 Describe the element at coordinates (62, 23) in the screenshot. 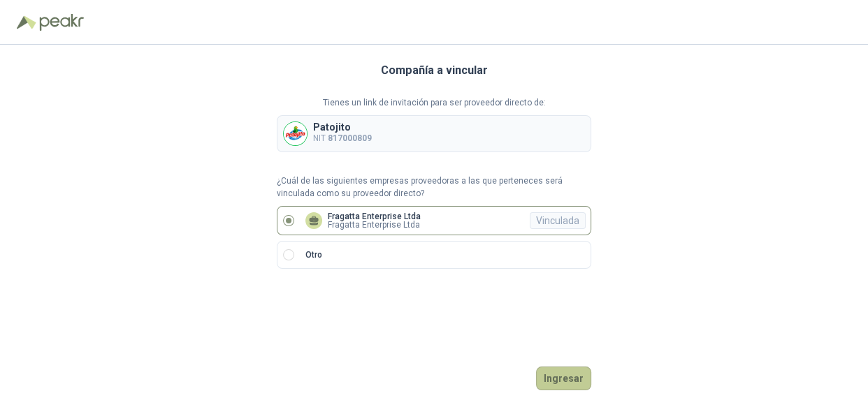

I see `img: Peakr` at that location.